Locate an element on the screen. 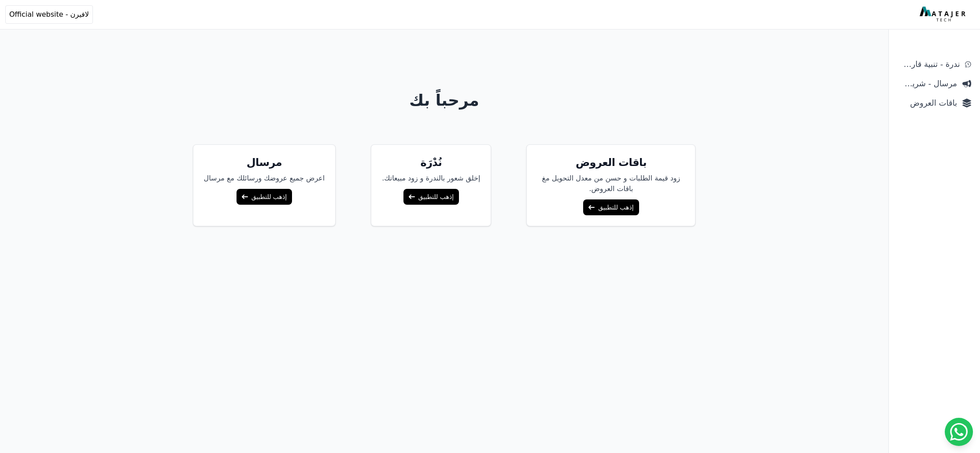 The width and height of the screenshot is (980, 453). h5: نُدْرَة is located at coordinates (431, 162).